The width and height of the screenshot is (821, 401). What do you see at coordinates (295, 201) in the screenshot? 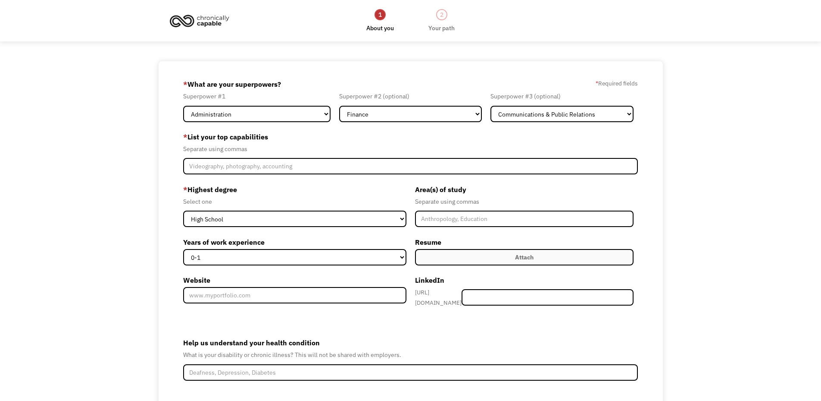
I see `div: Select one` at bounding box center [295, 201].